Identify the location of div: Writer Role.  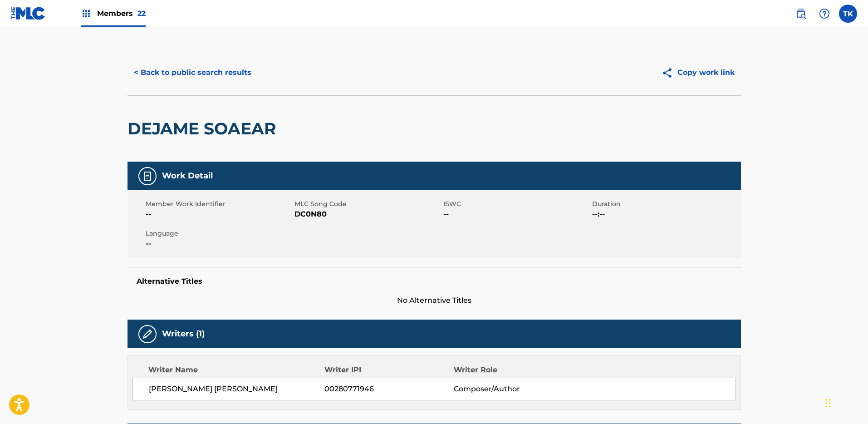
(512, 370).